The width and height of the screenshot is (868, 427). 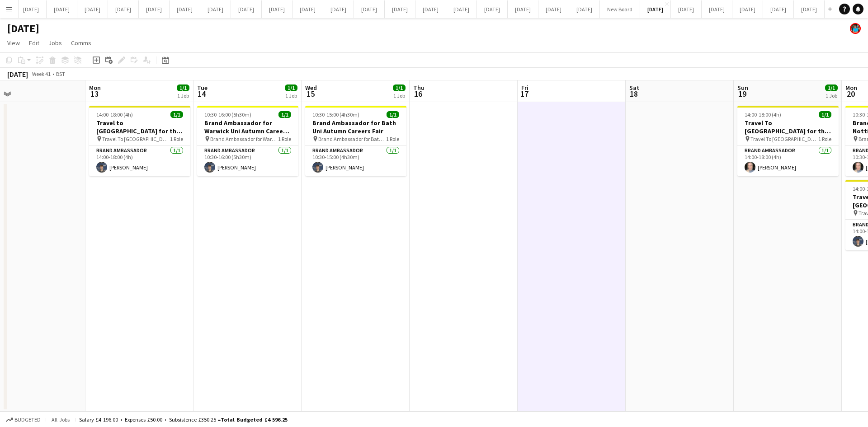 What do you see at coordinates (202, 88) in the screenshot?
I see `span: Tue` at bounding box center [202, 88].